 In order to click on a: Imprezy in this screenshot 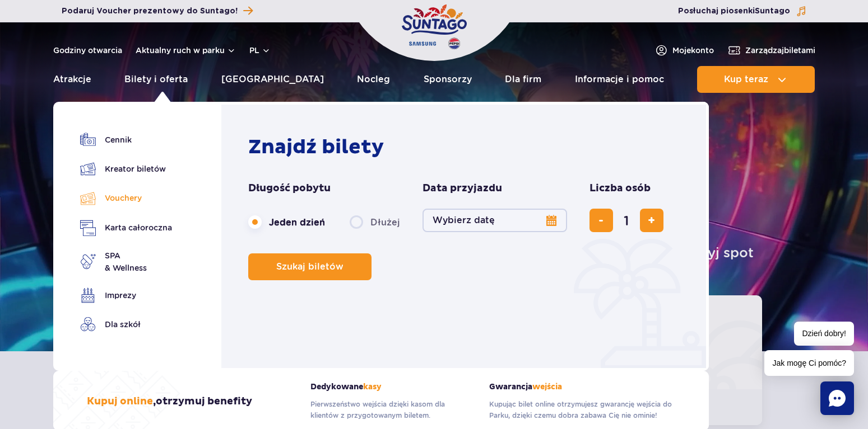, I will do `click(126, 295)`.